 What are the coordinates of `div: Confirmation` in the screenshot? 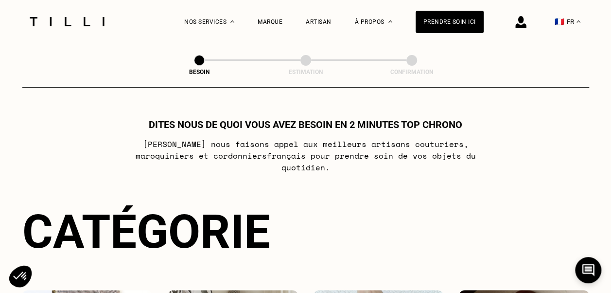 It's located at (412, 72).